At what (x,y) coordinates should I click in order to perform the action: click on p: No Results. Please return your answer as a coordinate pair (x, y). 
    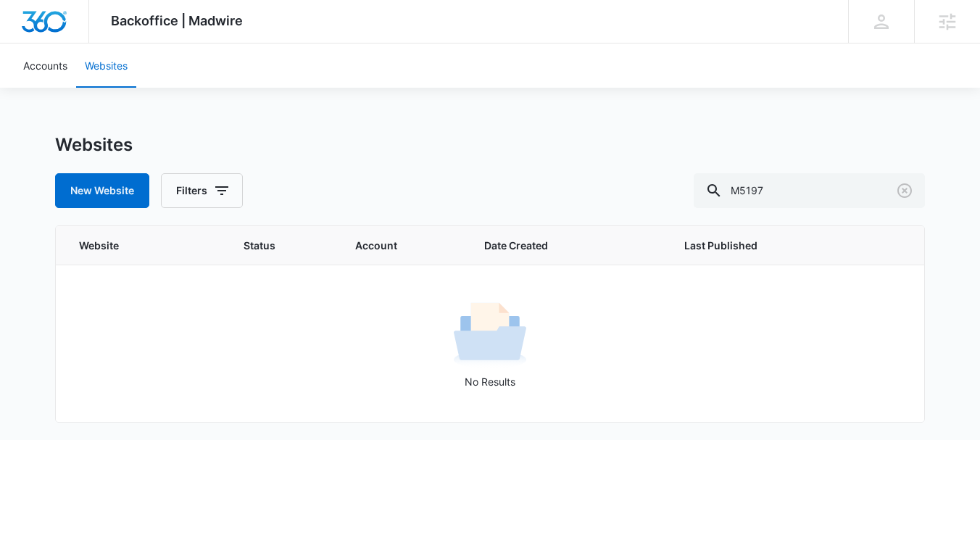
    Looking at the image, I should click on (490, 381).